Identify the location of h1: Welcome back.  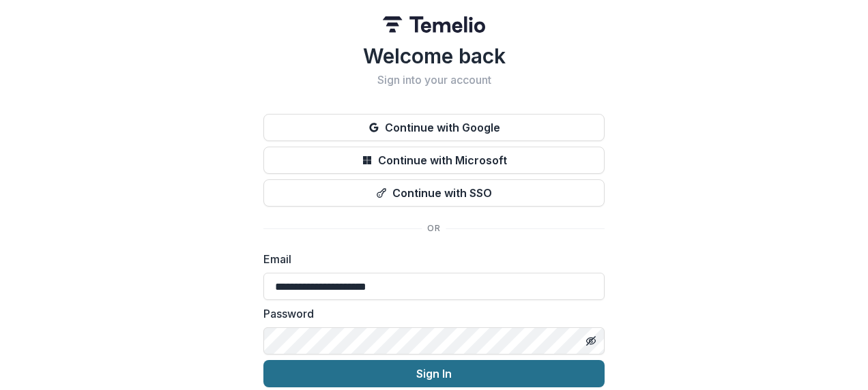
(434, 56).